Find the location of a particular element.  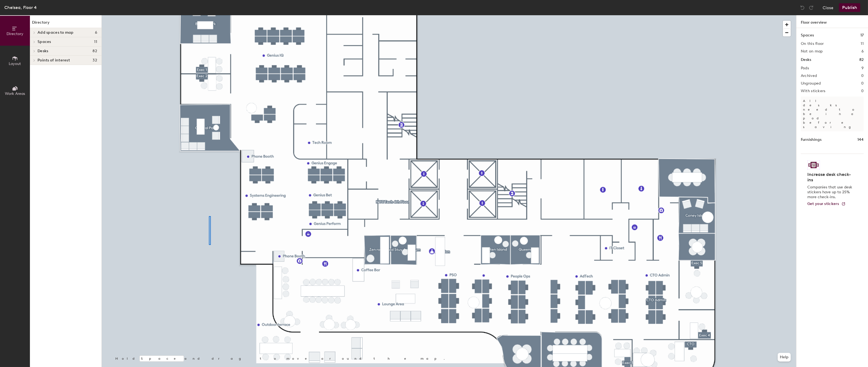

h2: 11 is located at coordinates (862, 44).